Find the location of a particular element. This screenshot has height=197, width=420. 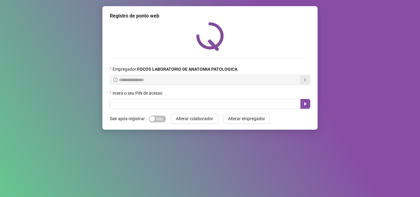

label: Insira o seu PIN de acesso is located at coordinates (138, 93).